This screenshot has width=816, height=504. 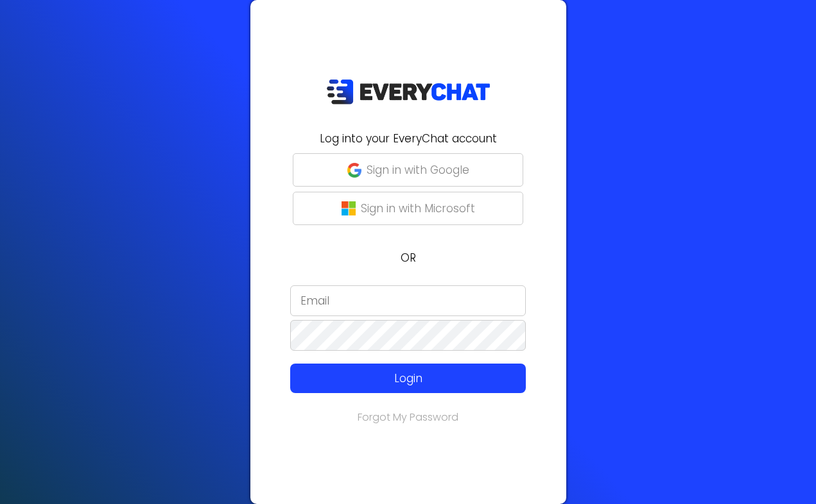 I want to click on button: Sign in with Google, so click(x=408, y=170).